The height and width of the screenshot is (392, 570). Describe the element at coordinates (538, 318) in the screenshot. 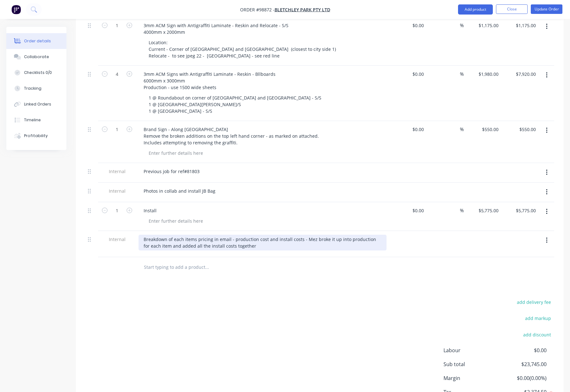

I see `button: add markup` at that location.